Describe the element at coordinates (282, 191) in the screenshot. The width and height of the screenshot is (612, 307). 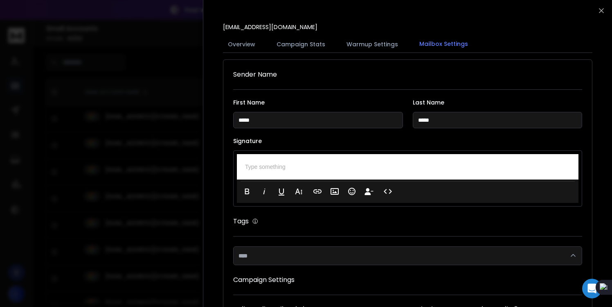
I see `button: Underline (⌘U)` at that location.